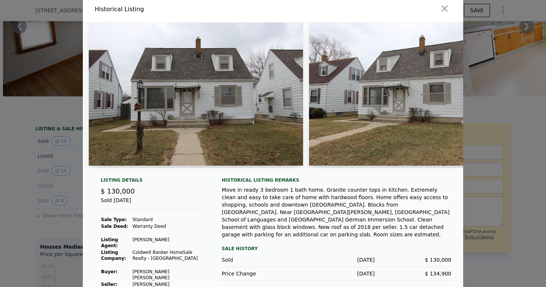  What do you see at coordinates (168, 226) in the screenshot?
I see `td: Warranty Deed` at bounding box center [168, 226].